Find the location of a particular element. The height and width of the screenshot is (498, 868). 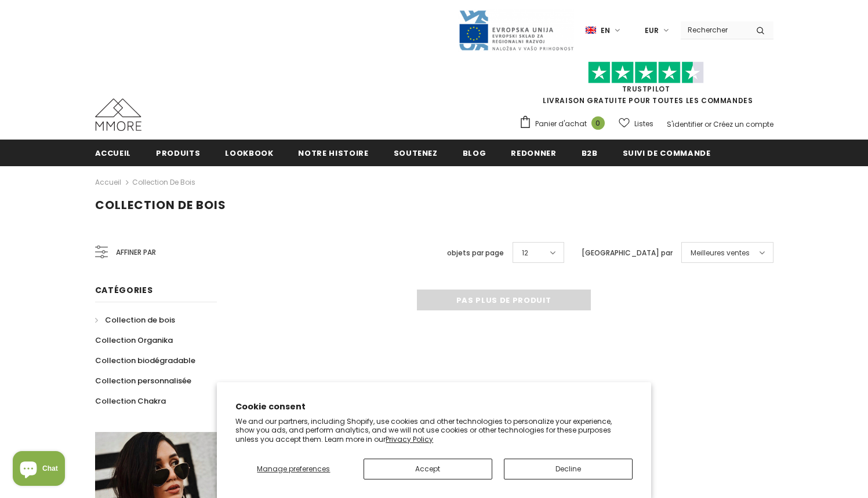

span: Suivi de commande is located at coordinates (666, 153).